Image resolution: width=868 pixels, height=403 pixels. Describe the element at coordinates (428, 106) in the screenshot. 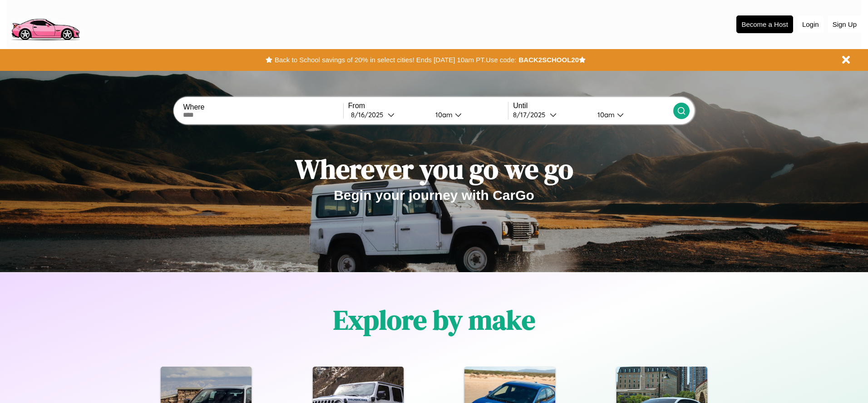

I see `label: From` at that location.